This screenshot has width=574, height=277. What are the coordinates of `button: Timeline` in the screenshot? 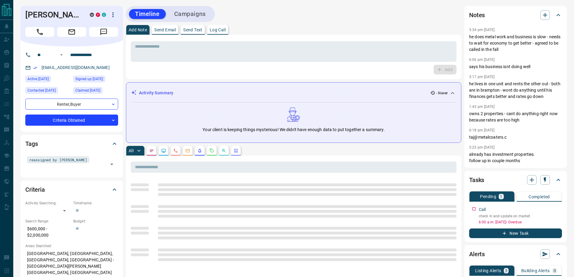 It's located at (147, 14).